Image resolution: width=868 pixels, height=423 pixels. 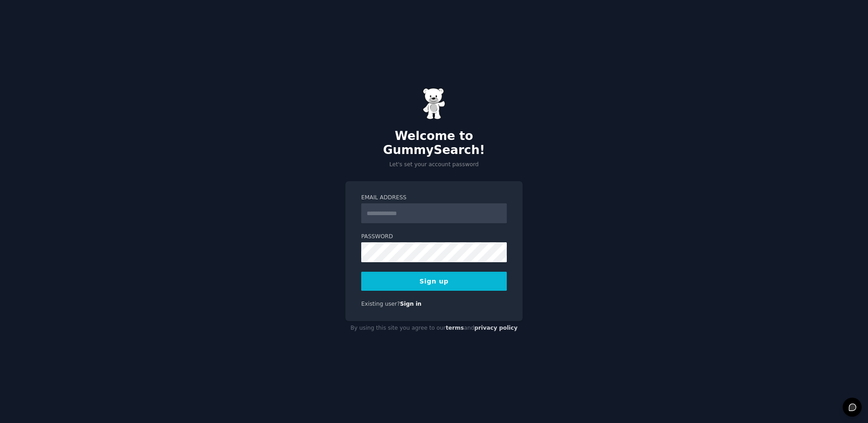 I want to click on label: Email Address, so click(x=434, y=198).